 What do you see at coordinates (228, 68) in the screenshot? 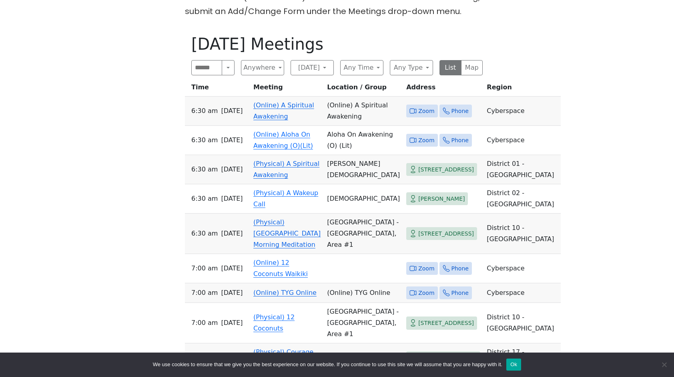
I see `button: Search` at bounding box center [228, 68].